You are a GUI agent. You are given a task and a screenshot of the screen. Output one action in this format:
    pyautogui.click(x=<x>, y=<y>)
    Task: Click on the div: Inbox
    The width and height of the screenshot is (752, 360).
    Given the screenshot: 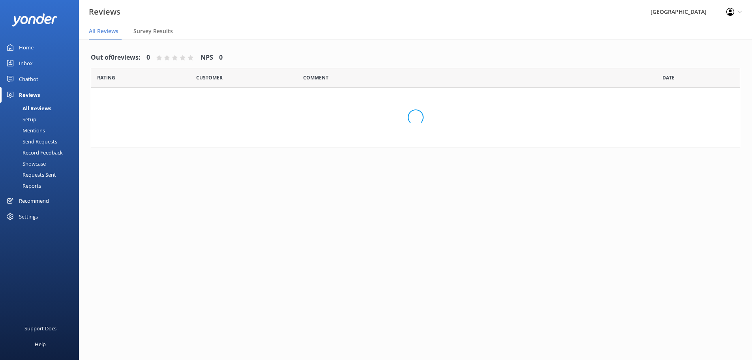 What is the action you would take?
    pyautogui.click(x=26, y=63)
    